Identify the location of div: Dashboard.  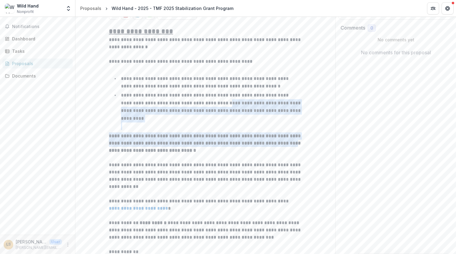
(40, 39).